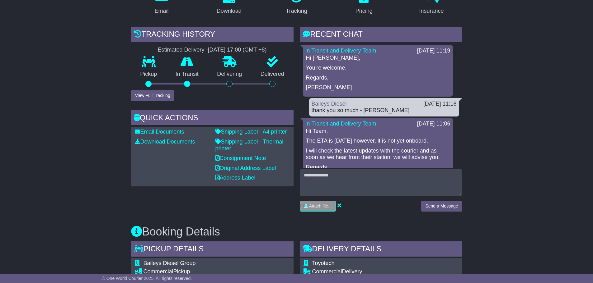  I want to click on a: Baileys Diesel, so click(329, 104).